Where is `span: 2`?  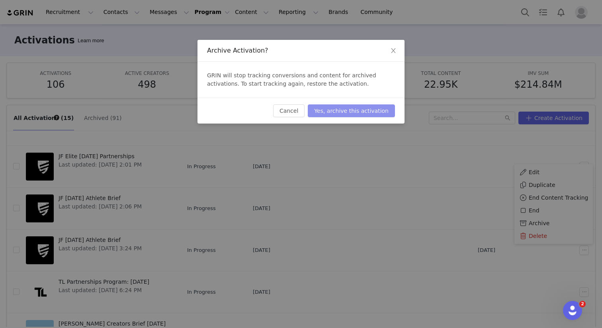
span: 2 is located at coordinates (583, 304).